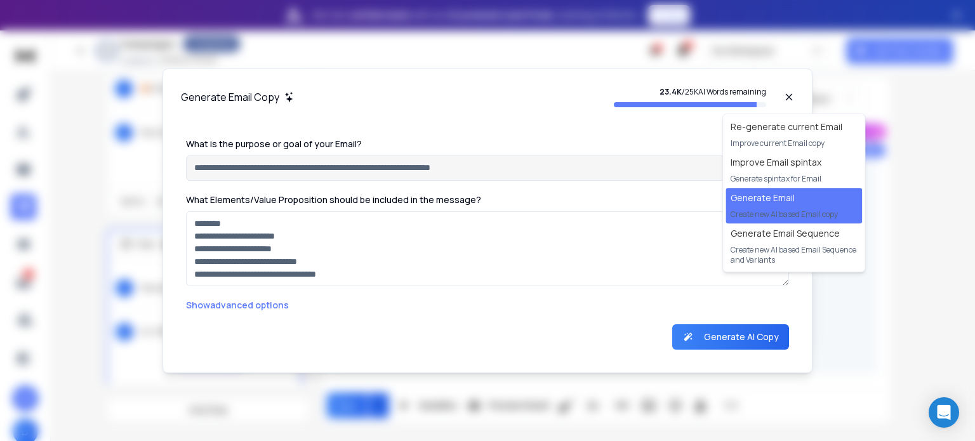  What do you see at coordinates (784, 198) in the screenshot?
I see `h1: Generate Email` at bounding box center [784, 198].